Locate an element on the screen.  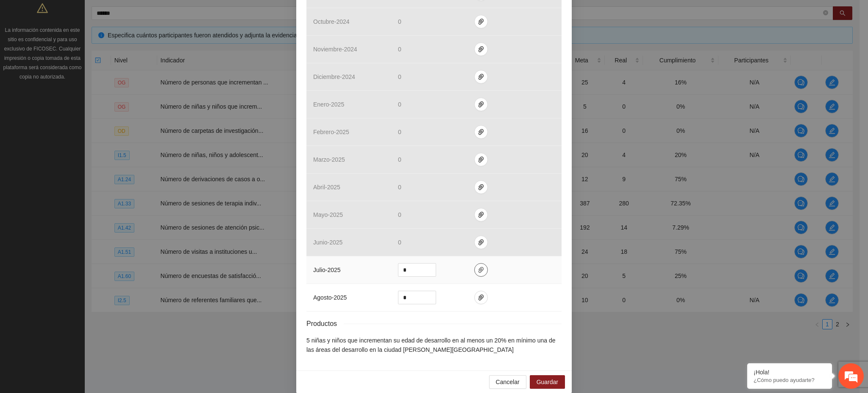
span: Cancelar is located at coordinates (507, 382).